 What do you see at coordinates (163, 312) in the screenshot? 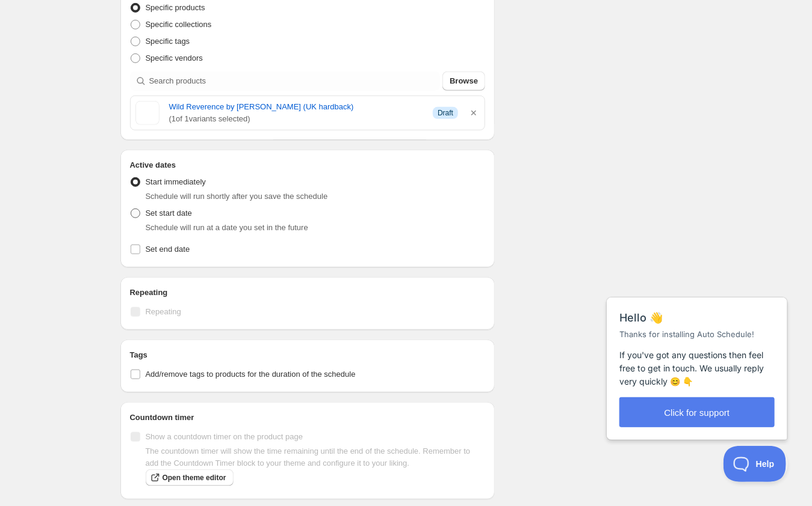
I see `span: Repeating` at bounding box center [163, 312].